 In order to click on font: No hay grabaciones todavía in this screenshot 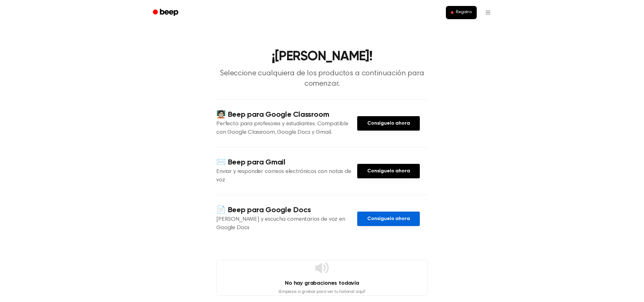, I will do `click(322, 283)`.